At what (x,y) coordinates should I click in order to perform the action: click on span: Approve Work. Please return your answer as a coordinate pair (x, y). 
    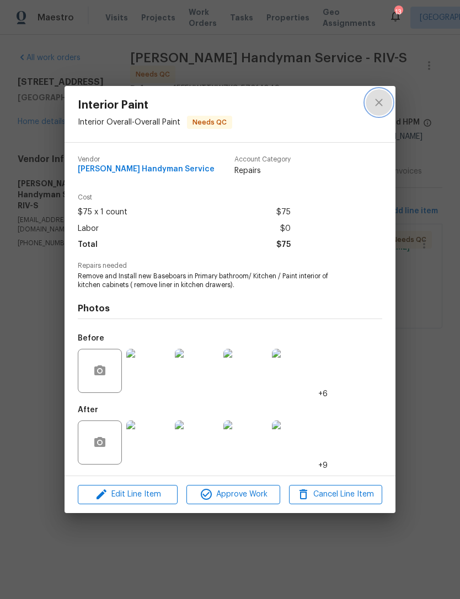
    Looking at the image, I should click on (233, 495).